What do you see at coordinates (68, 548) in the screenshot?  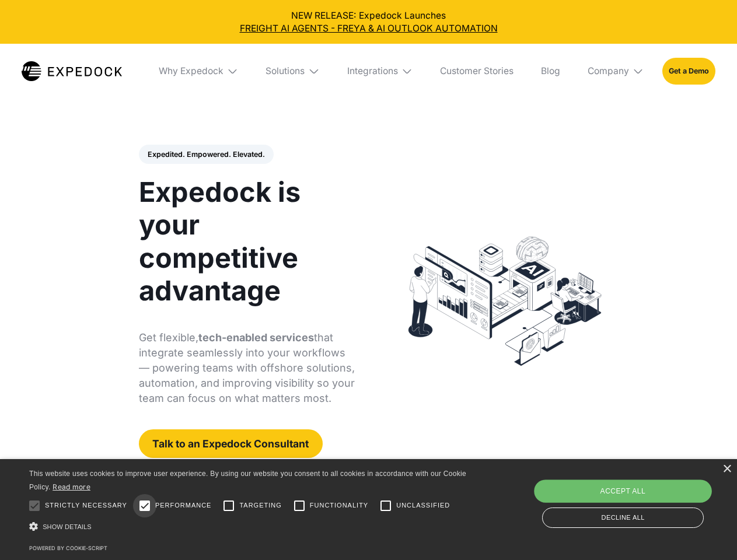 I see `a: Powered by cookie-script` at bounding box center [68, 548].